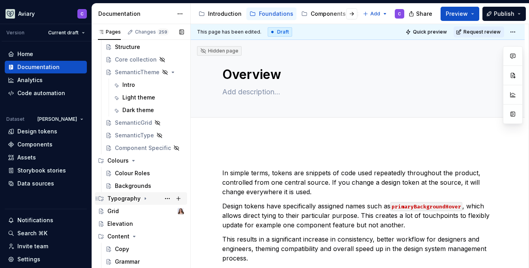  Describe the element at coordinates (145, 186) in the screenshot. I see `a: Backgrounds` at that location.